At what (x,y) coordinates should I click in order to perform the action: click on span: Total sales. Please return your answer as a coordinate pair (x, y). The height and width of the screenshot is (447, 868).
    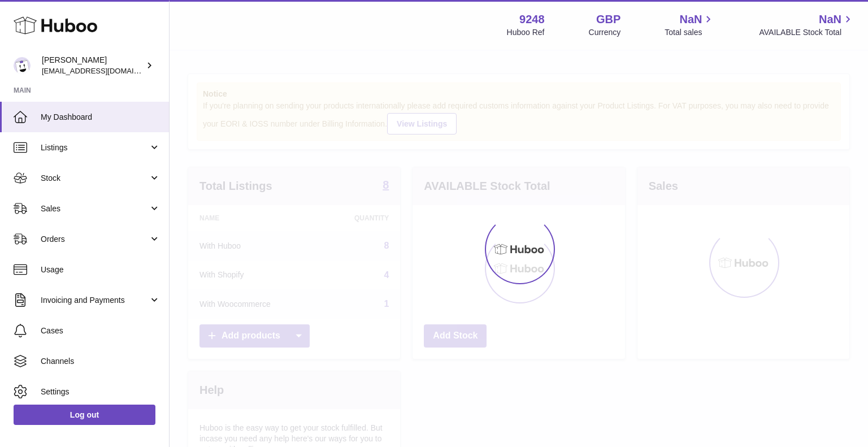
    Looking at the image, I should click on (690, 32).